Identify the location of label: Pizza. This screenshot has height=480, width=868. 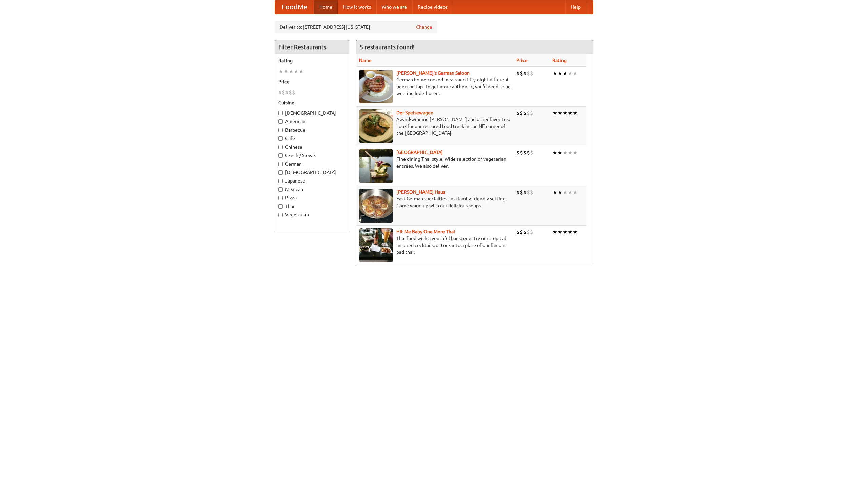
(312, 198).